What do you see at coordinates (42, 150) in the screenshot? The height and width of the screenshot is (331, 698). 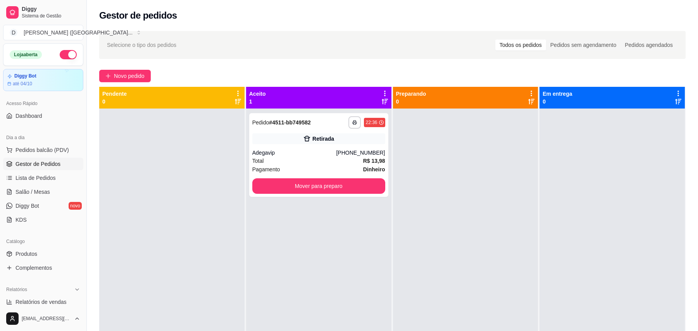 I see `span: Pedidos balcão (PDV)` at bounding box center [42, 150].